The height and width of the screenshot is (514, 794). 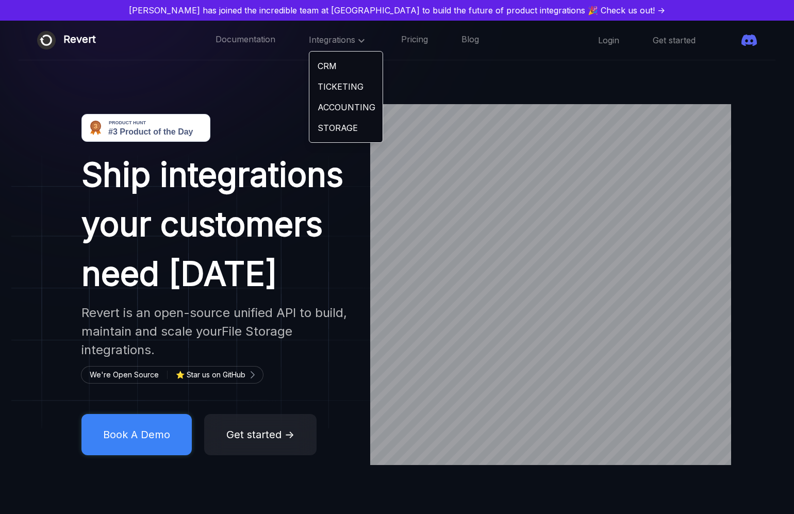 What do you see at coordinates (197, 292) in the screenshot?
I see `img: image` at bounding box center [197, 292].